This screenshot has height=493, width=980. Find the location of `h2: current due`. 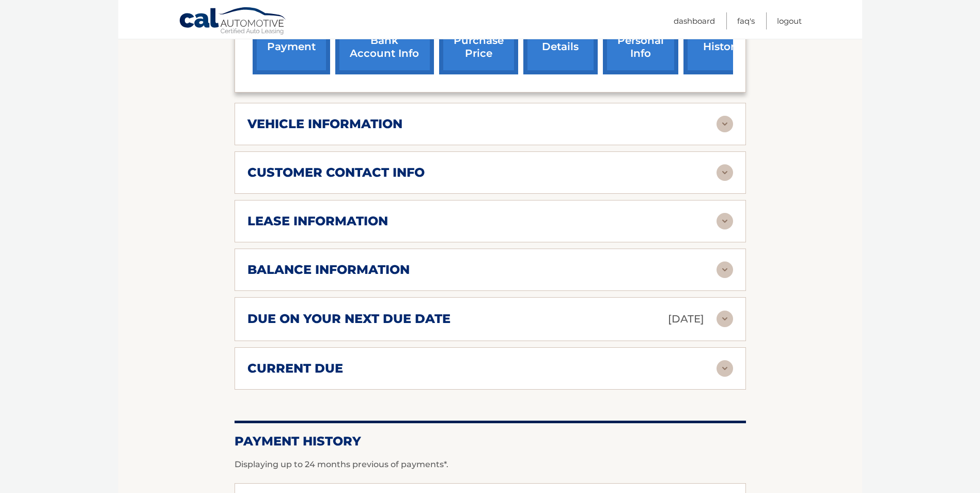

h2: current due is located at coordinates (295, 368).